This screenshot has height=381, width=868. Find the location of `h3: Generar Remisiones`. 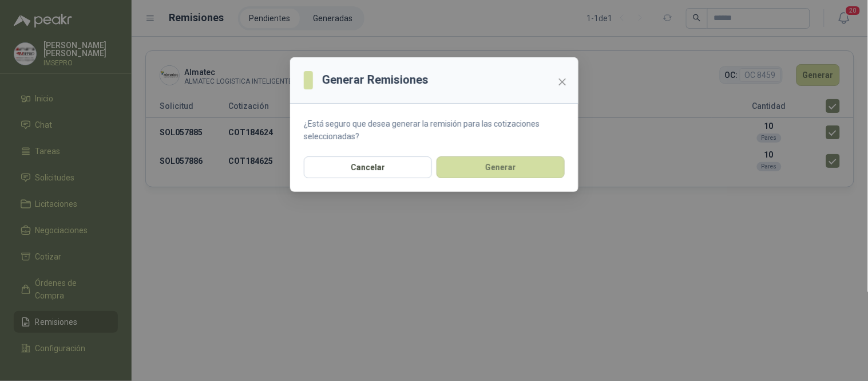

h3: Generar Remisiones is located at coordinates (376, 80).